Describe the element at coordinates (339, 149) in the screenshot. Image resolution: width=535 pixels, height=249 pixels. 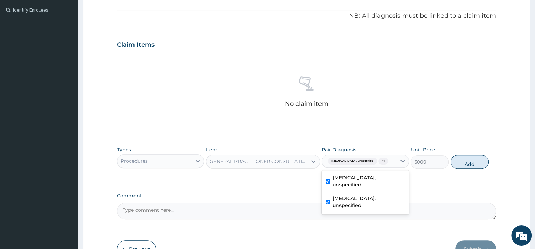
I see `label: Pair Diagnosis` at that location.